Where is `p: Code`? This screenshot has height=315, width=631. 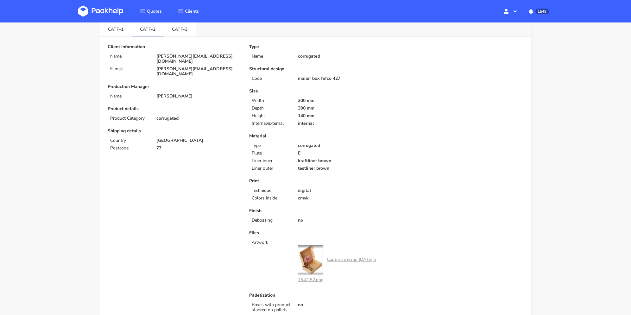 p: Code is located at coordinates (271, 78).